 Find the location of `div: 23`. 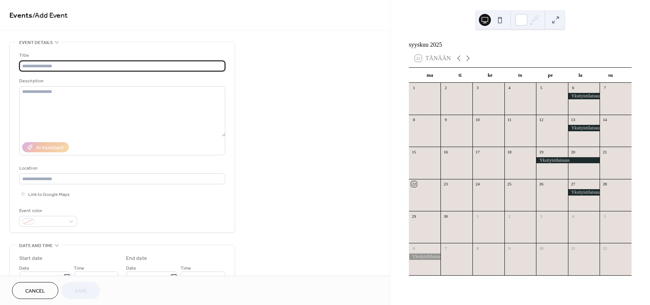

div: 23 is located at coordinates (445, 184).